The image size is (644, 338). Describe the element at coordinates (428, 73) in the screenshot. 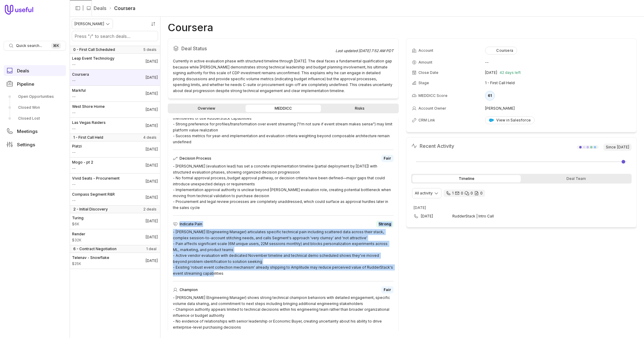

I see `span: Close Date` at that location.